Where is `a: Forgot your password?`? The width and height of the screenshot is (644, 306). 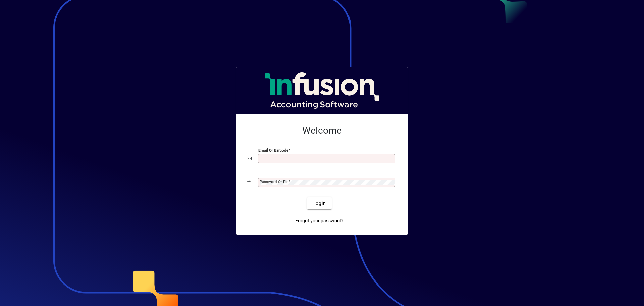
a: Forgot your password? is located at coordinates (320, 221).